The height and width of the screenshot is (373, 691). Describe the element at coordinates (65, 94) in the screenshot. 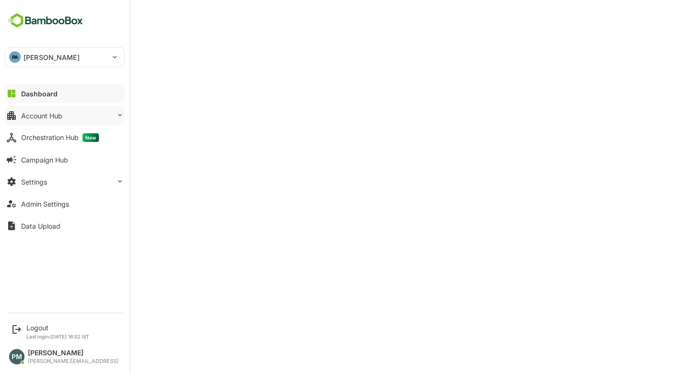

I see `button: Dashboard` at that location.